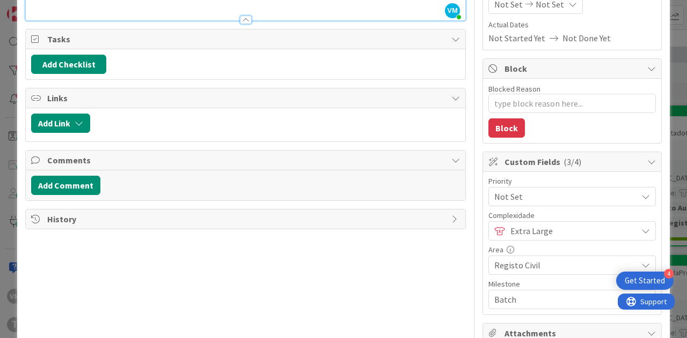 The width and height of the screenshot is (687, 338). What do you see at coordinates (572, 162) in the screenshot?
I see `span: ( 3/4 )` at bounding box center [572, 162].